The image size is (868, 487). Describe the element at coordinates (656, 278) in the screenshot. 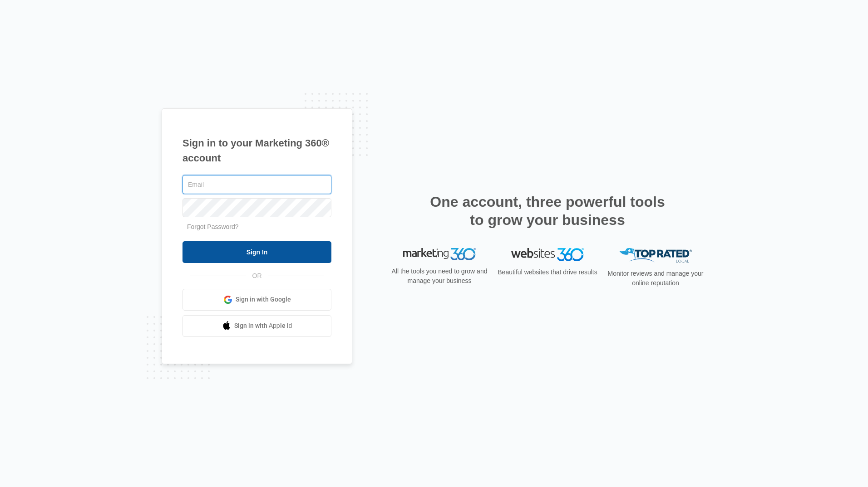

I see `p: Monitor reviews and manage your online reputation` at that location.